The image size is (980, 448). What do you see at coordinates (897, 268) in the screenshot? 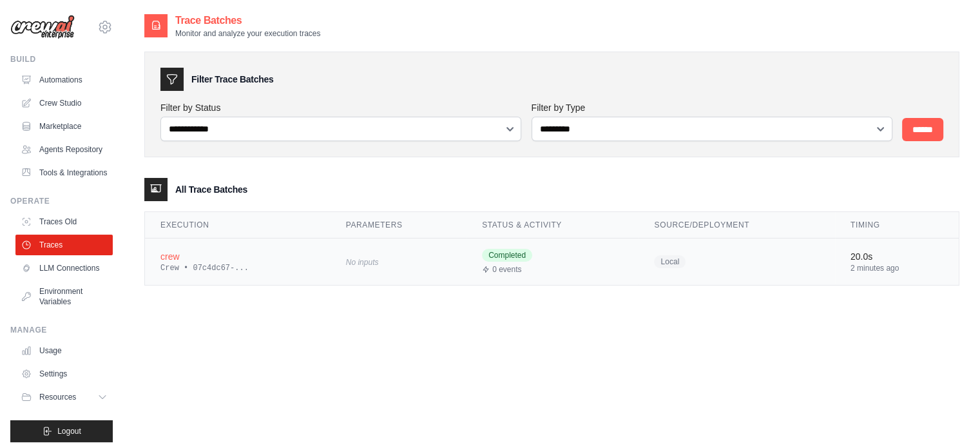
I see `div: 2 minutes ago` at bounding box center [897, 268].